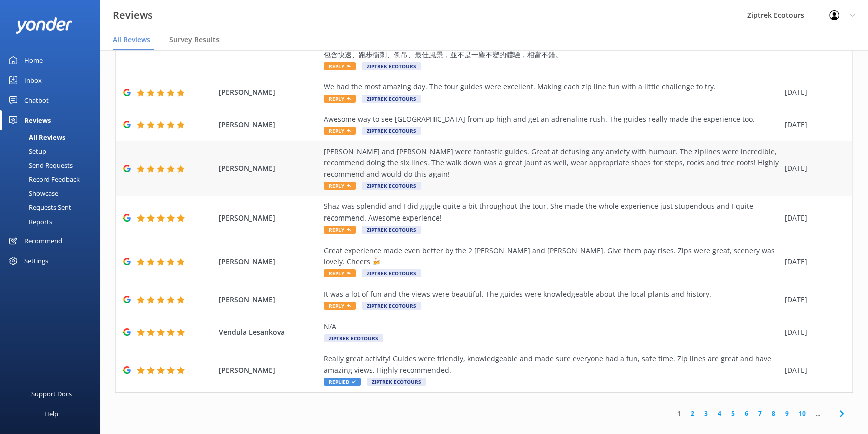  Describe the element at coordinates (678, 414) in the screenshot. I see `a: 1` at that location.